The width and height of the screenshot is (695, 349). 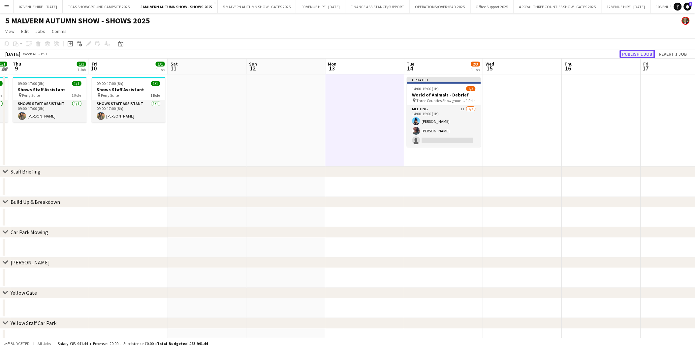 What do you see at coordinates (10, 31) in the screenshot?
I see `a: View` at bounding box center [10, 31].